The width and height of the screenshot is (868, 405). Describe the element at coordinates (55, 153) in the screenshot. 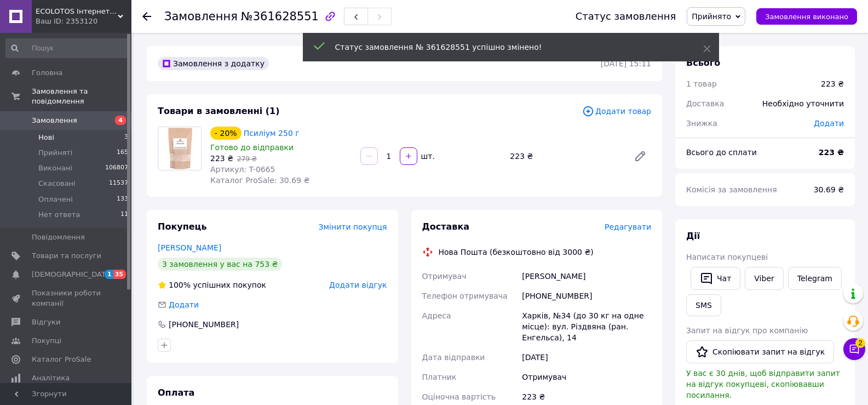

I see `span: Прийняті` at that location.